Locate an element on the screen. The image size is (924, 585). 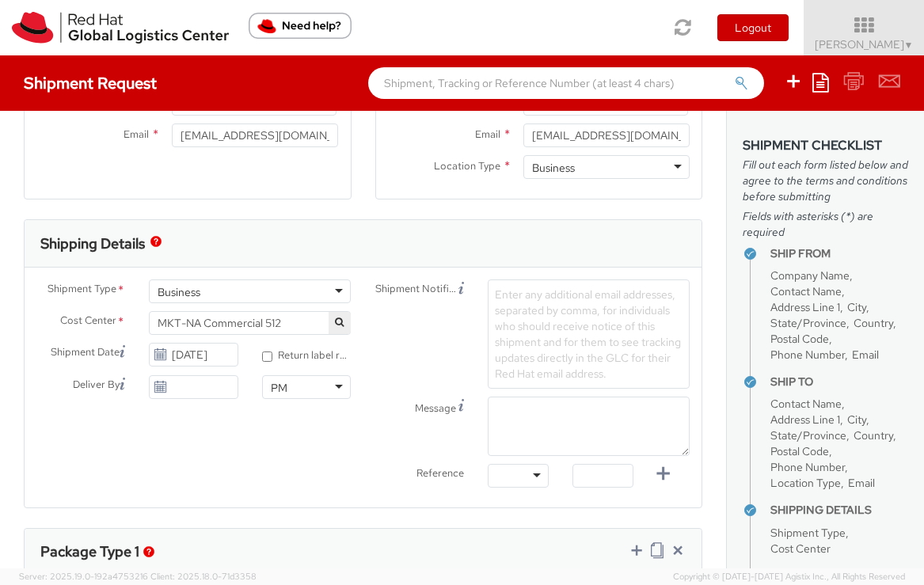
input: Shipment, Tracking or Reference Number (at least 4 chars) is located at coordinates (566, 83).